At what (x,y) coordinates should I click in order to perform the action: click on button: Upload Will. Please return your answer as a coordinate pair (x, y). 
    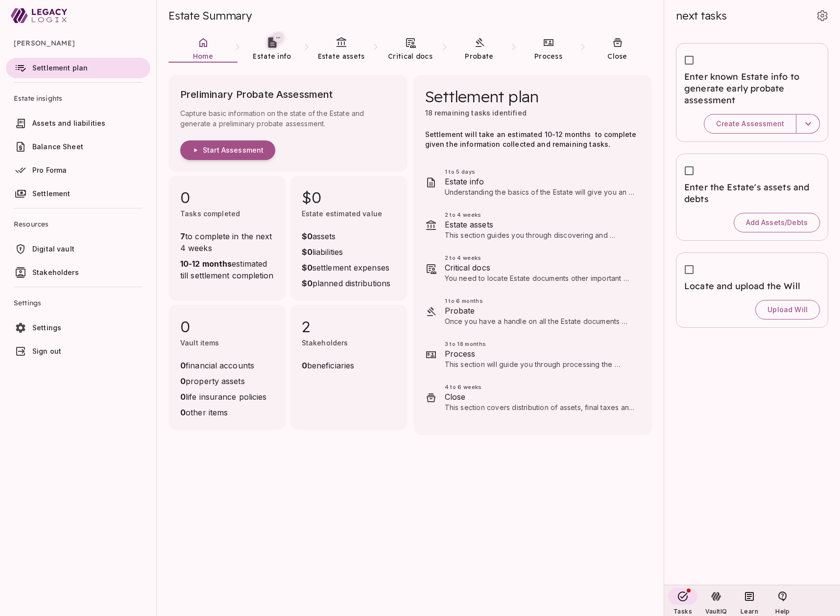
    Looking at the image, I should click on (787, 310).